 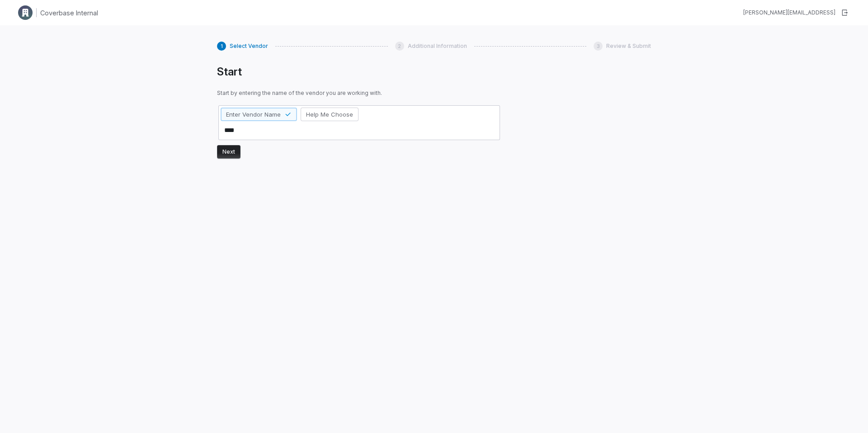 What do you see at coordinates (359, 72) in the screenshot?
I see `h1: Start` at bounding box center [359, 72].